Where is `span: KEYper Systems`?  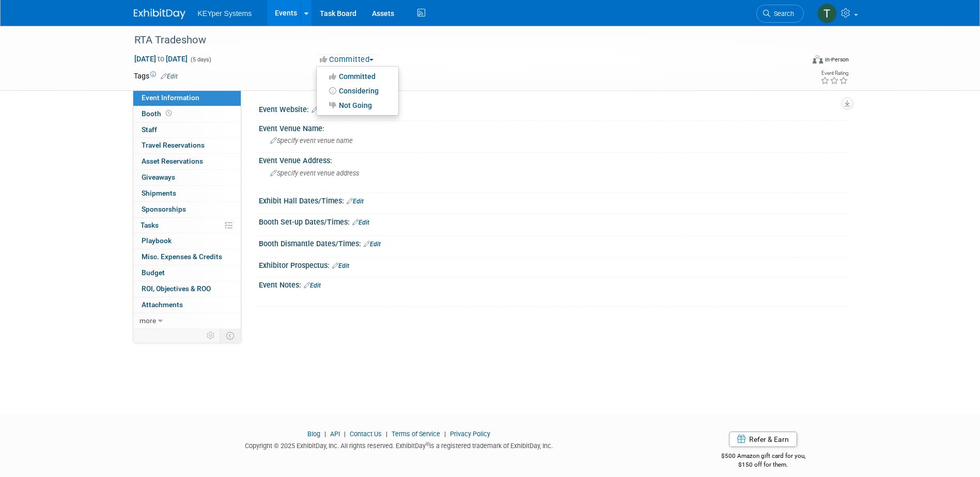 span: KEYper Systems is located at coordinates (225, 14).